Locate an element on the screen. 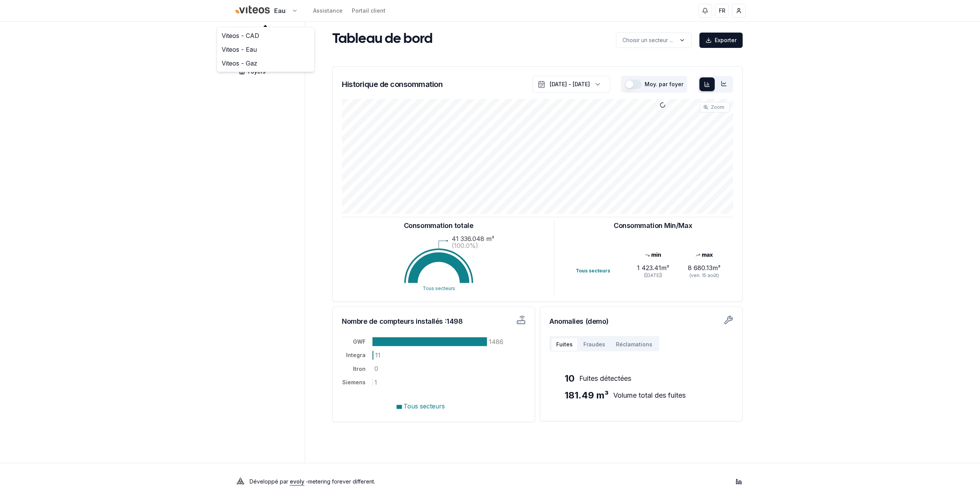 This screenshot has height=500, width=980. div: 8 680.13 m³ is located at coordinates (705, 268).